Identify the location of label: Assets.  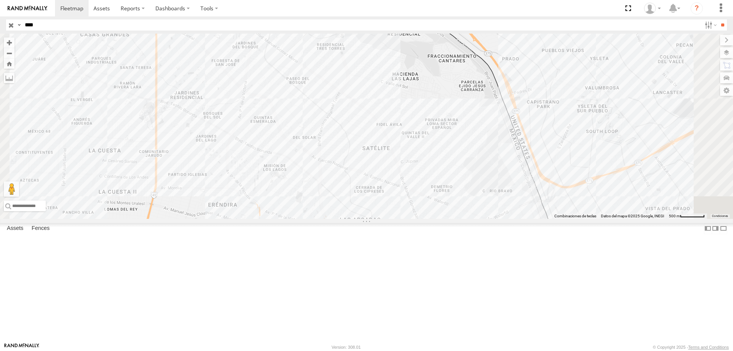
(15, 228).